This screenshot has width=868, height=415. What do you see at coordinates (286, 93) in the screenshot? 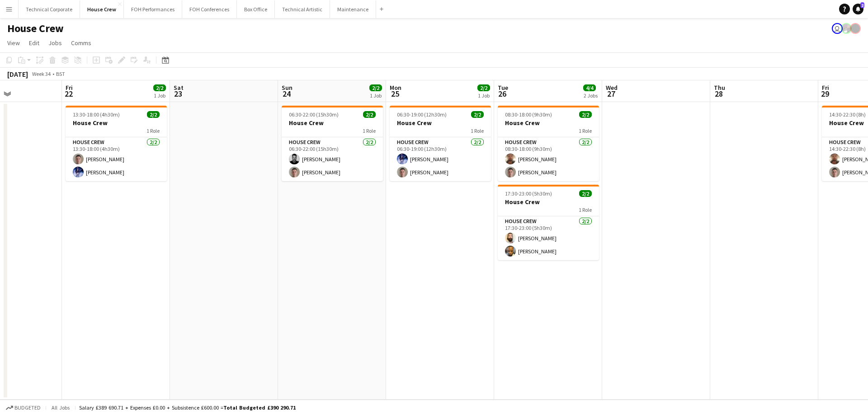
I see `span: 24` at bounding box center [286, 93].